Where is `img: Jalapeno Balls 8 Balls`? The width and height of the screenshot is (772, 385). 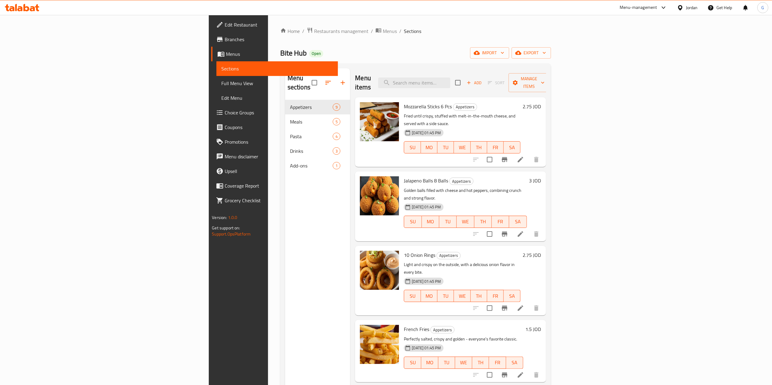
img: Jalapeno Balls 8 Balls is located at coordinates (379, 196).